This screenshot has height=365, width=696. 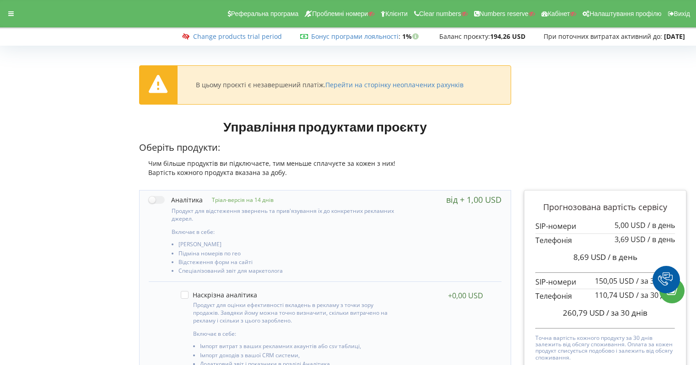 I want to click on p: Продукт для оцінки ефективності вкладень в рекламу з точки зору продажів. Завдяки йому можна точн..., so click(x=293, y=313).